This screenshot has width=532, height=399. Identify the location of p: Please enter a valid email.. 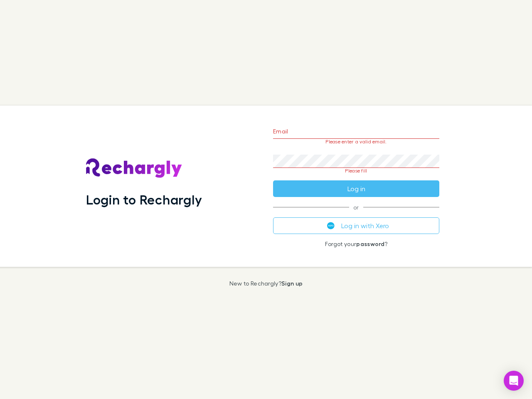
(356, 142).